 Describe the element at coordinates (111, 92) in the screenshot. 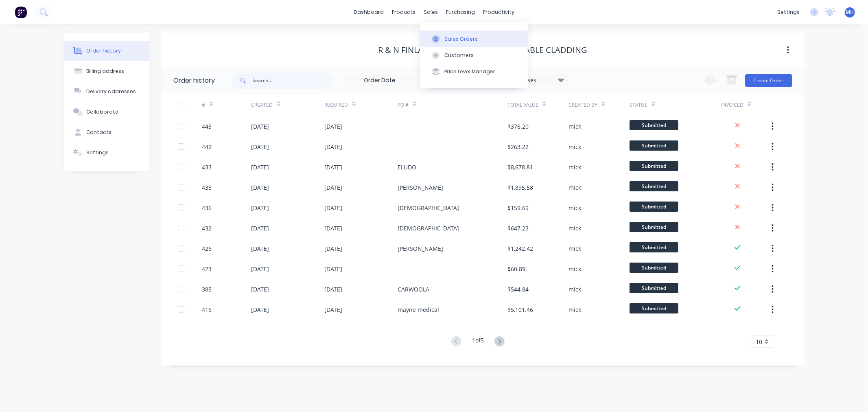

I see `div: Delivery addresses` at that location.